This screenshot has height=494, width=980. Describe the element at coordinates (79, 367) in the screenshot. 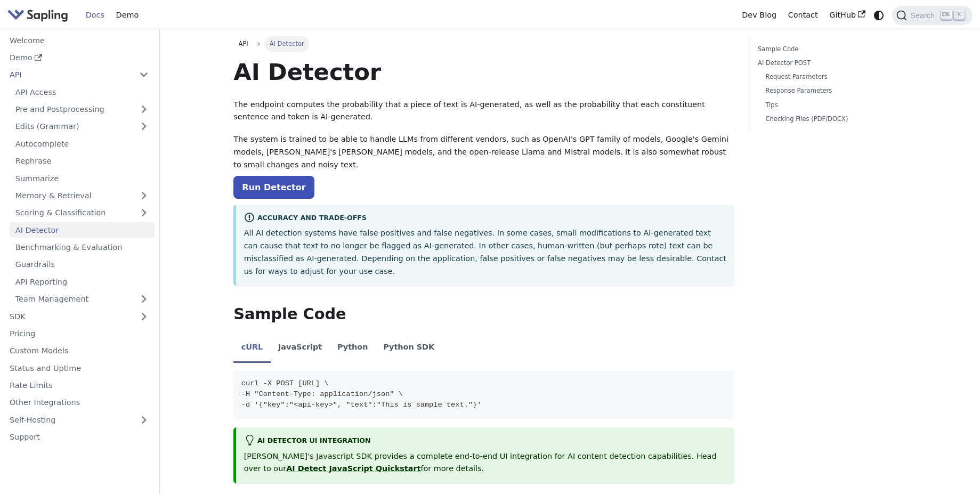

I see `a: Status and Uptime` at that location.